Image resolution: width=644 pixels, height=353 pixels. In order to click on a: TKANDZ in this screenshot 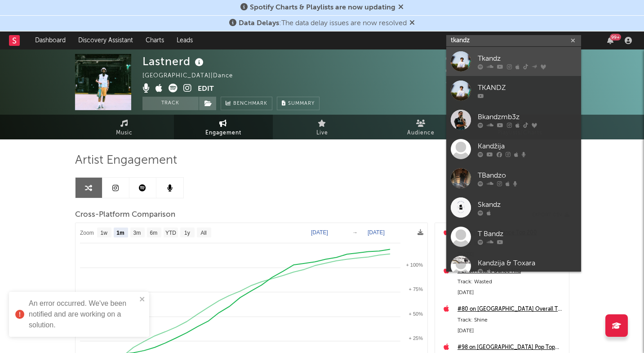, I will do `click(513, 90)`.